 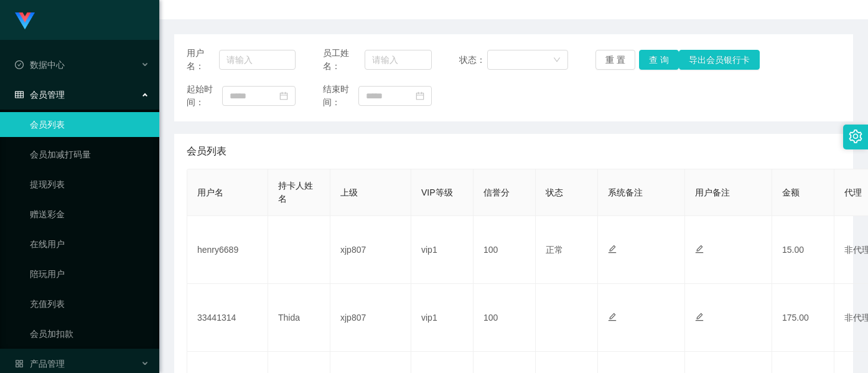 What do you see at coordinates (626, 193) in the screenshot?
I see `span: 系统备注` at bounding box center [626, 193].